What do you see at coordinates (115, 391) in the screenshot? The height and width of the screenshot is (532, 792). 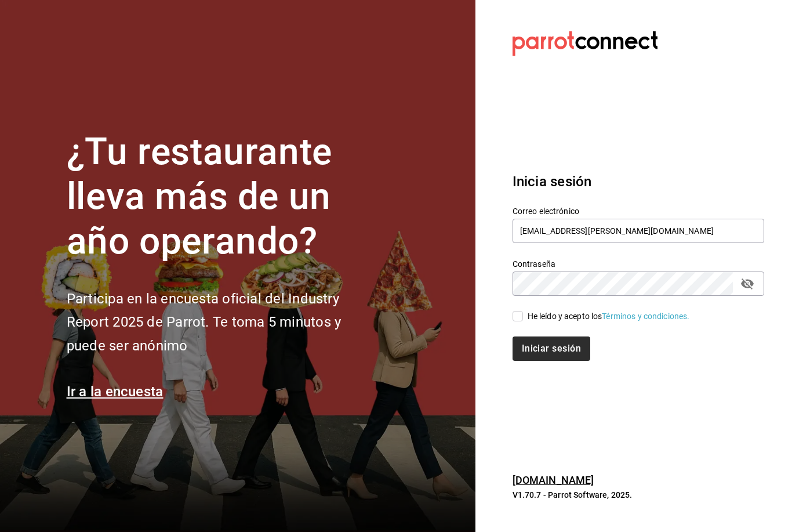 I see `a: Ir a la encuesta` at bounding box center [115, 391].